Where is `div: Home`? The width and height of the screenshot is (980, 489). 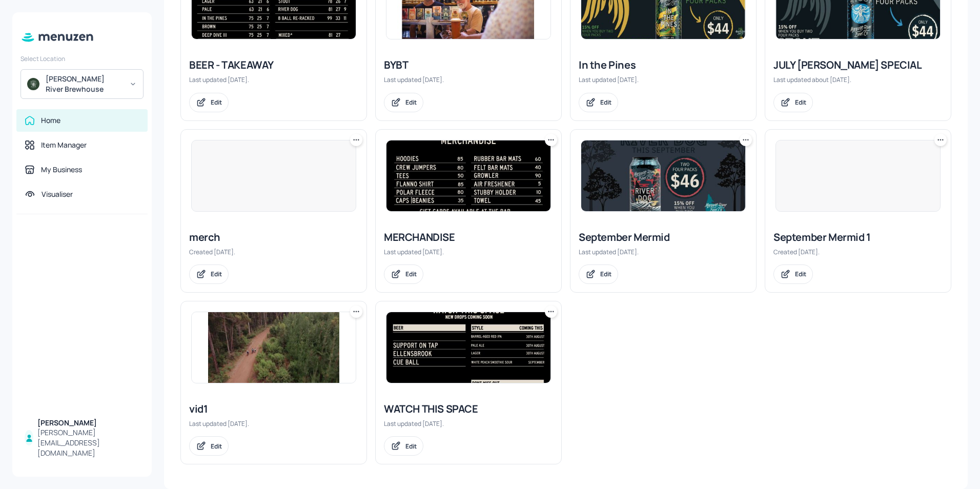
div: Home is located at coordinates (51, 120).